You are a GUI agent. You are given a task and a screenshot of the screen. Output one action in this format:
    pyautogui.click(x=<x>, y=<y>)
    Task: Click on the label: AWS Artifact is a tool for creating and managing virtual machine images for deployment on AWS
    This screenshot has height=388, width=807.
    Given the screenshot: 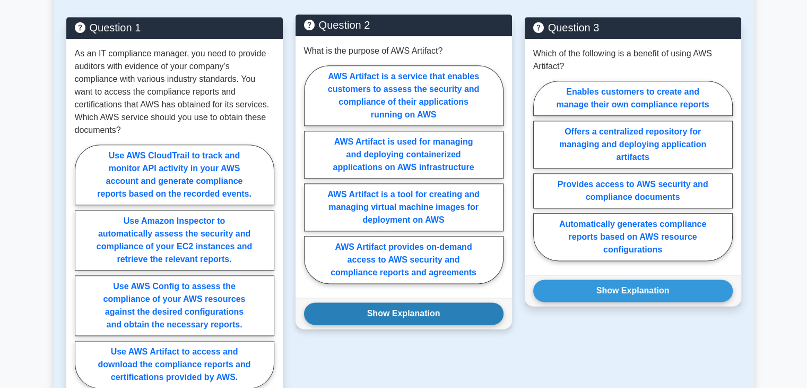 What is the action you would take?
    pyautogui.click(x=404, y=207)
    